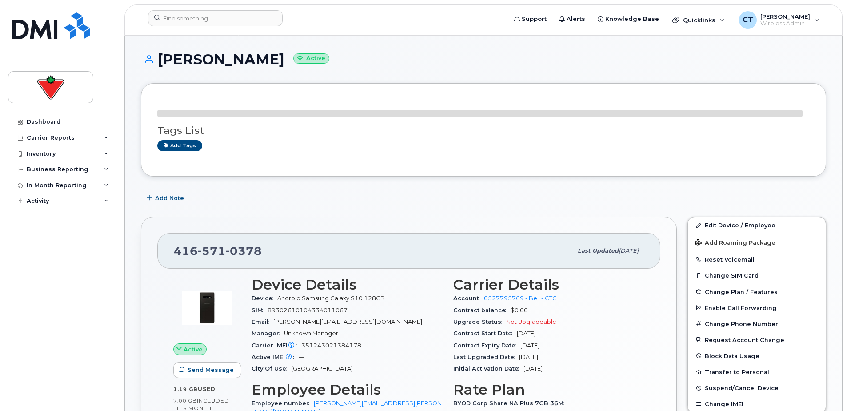  What do you see at coordinates (598, 250) in the screenshot?
I see `span: Last updated` at bounding box center [598, 250].